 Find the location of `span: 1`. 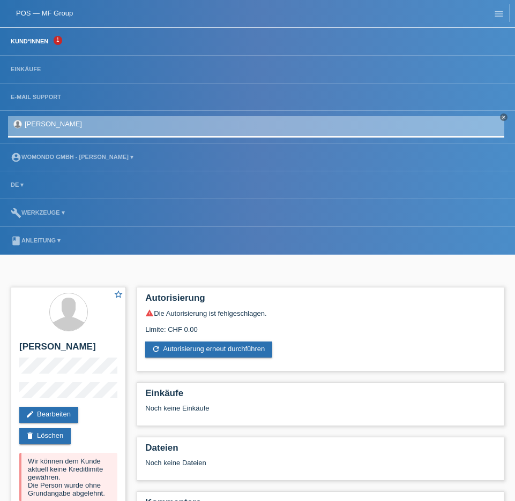

span: 1 is located at coordinates (58, 40).